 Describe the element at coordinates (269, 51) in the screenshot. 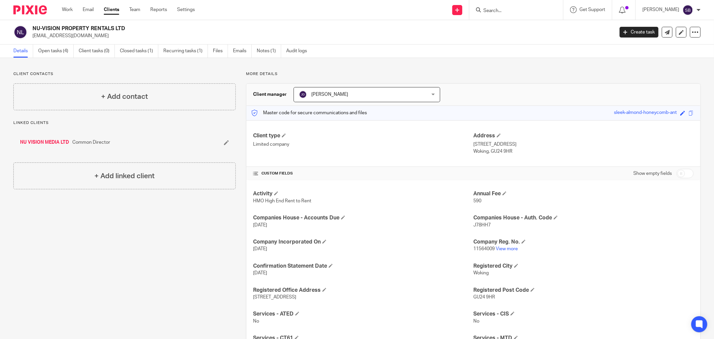

I see `a: Notes (1)` at that location.